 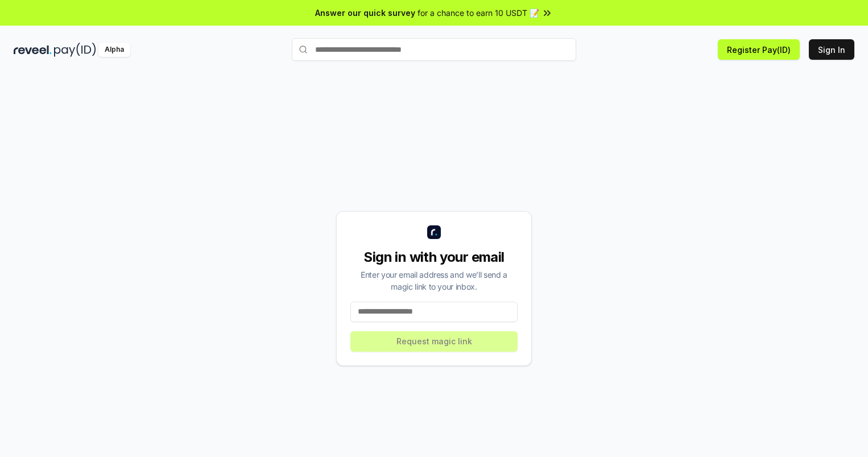 I want to click on img: logo_small, so click(x=434, y=232).